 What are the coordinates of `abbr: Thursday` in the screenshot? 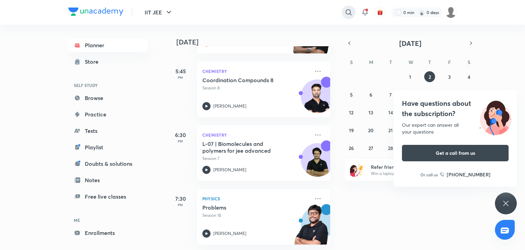 It's located at (430, 62).